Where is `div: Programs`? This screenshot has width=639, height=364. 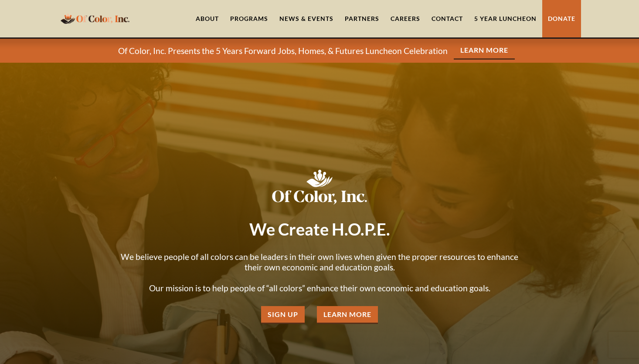
div: Programs is located at coordinates (249, 19).